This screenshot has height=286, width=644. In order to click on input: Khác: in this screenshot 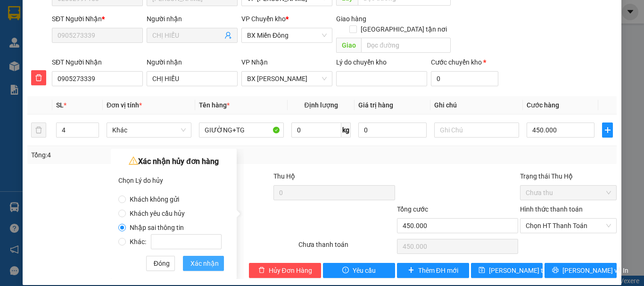, I will do `click(186, 242)`.